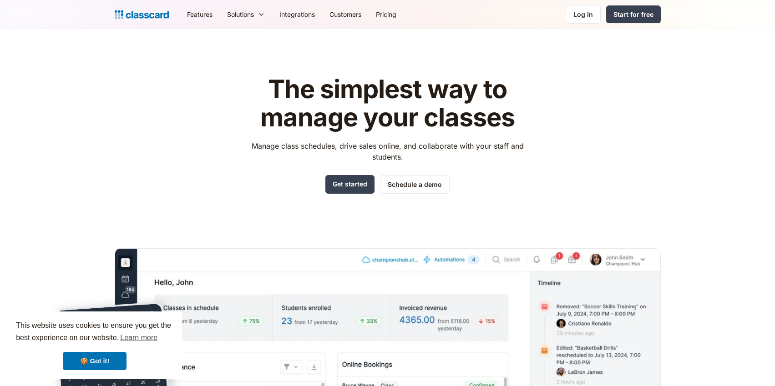 The width and height of the screenshot is (775, 386). Describe the element at coordinates (583, 14) in the screenshot. I see `div: Log in` at that location.